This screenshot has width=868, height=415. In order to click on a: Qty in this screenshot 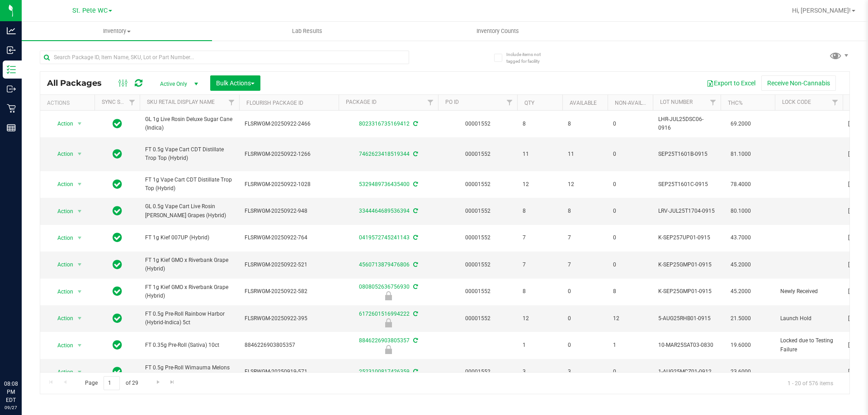, I will do `click(530, 103)`.